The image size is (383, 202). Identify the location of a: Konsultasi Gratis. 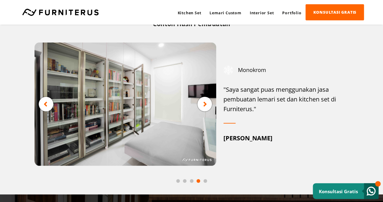
(346, 191).